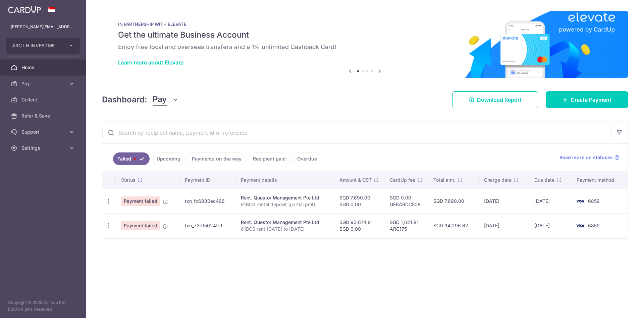 The width and height of the screenshot is (644, 318). What do you see at coordinates (207, 201) in the screenshot?
I see `td: txn_fc6830ec466` at bounding box center [207, 201].